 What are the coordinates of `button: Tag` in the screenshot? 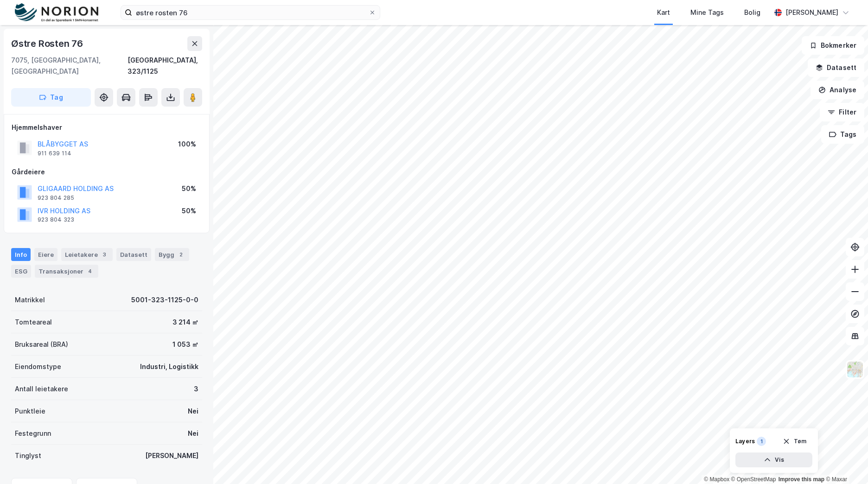 It's located at (51, 97).